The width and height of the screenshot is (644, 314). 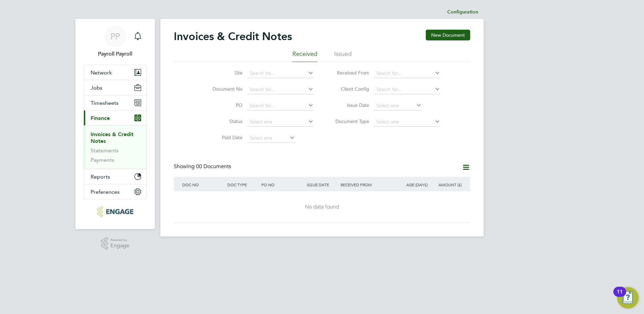 I want to click on button: Open Resource Center, 11 new notifications, so click(x=628, y=298).